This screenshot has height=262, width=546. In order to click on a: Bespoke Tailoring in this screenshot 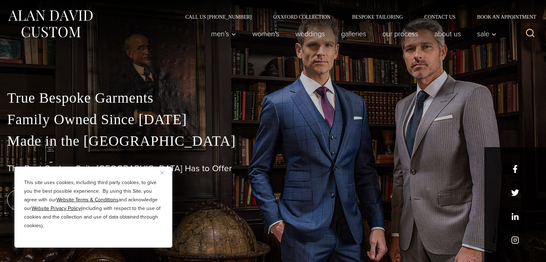, I will do `click(377, 17)`.